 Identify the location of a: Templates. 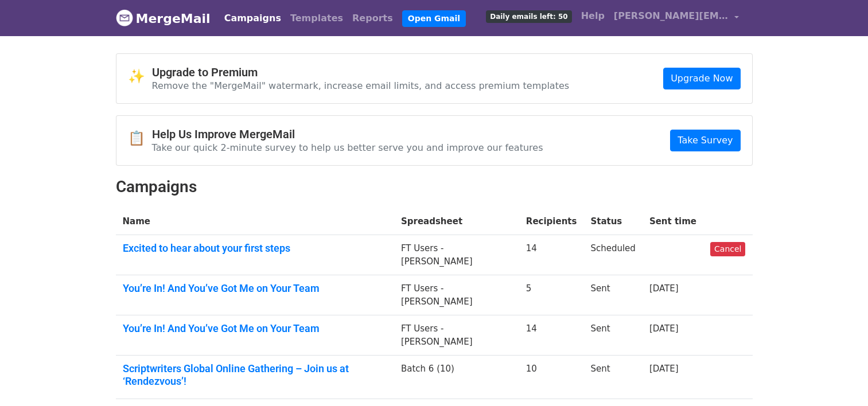
(316, 19).